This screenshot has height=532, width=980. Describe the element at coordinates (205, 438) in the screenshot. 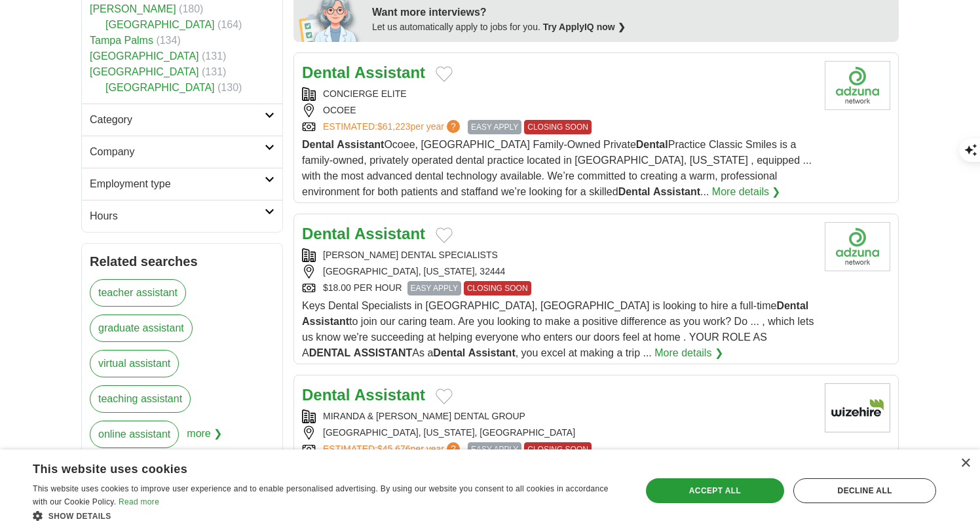

I see `span: more ❯` at that location.